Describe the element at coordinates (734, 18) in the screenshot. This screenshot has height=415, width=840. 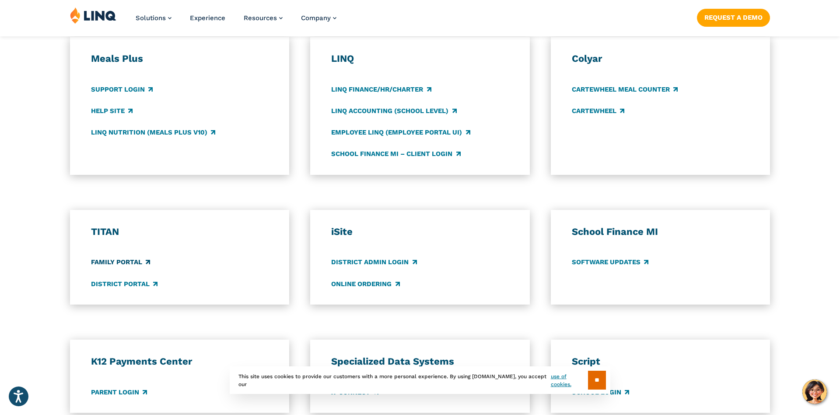
I see `a: Request a Demo` at that location.